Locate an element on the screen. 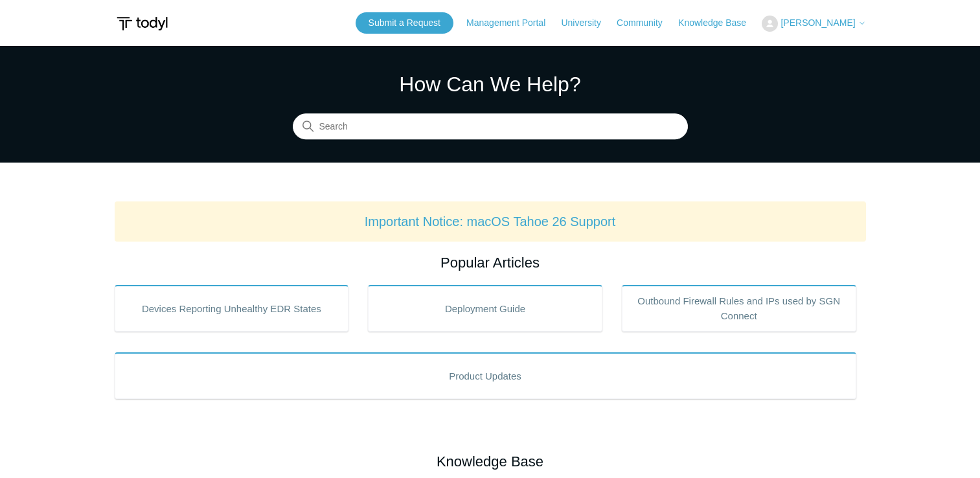  a: Important Notice: macOS Tahoe 26 Support is located at coordinates (490, 222).